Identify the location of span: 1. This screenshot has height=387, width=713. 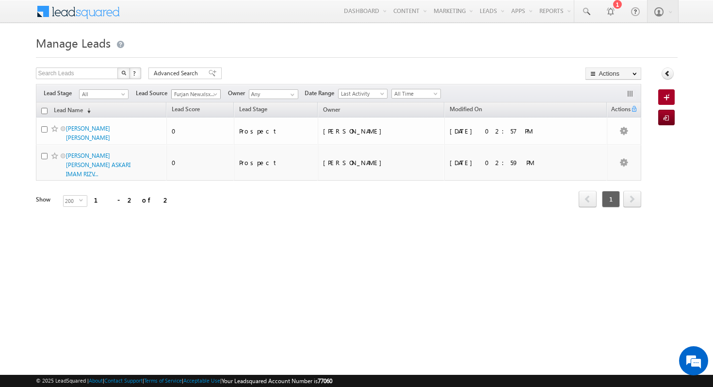
(611, 199).